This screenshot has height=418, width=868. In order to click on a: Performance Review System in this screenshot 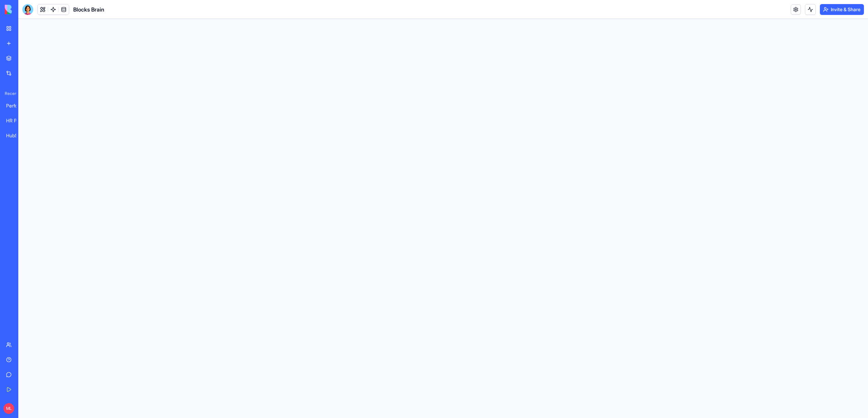, I will do `click(16, 106)`.